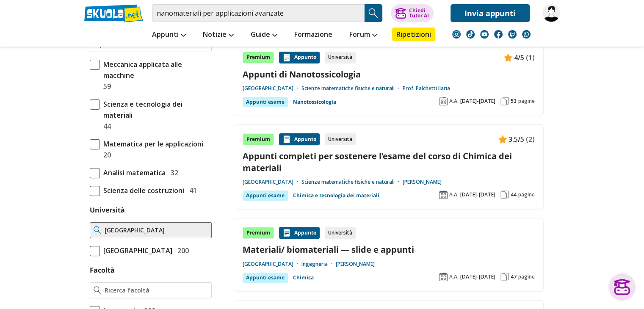  I want to click on span: 41, so click(191, 191).